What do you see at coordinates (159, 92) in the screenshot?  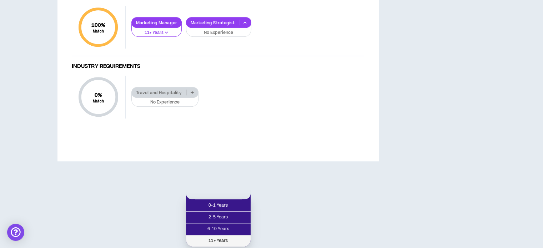 I see `p: Travel and Hospitality` at bounding box center [159, 92].